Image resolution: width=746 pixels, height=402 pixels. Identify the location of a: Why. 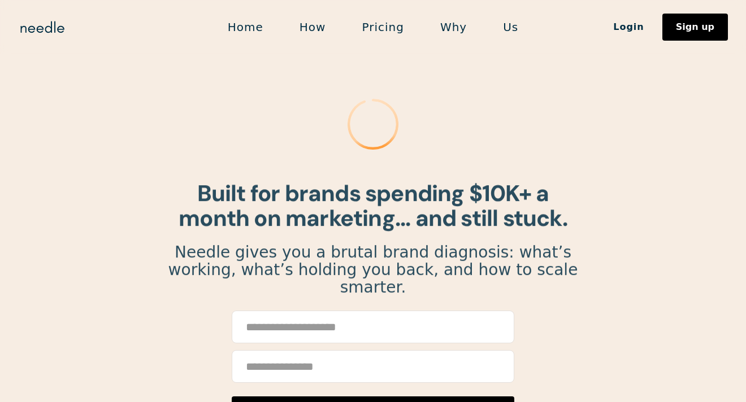
(453, 27).